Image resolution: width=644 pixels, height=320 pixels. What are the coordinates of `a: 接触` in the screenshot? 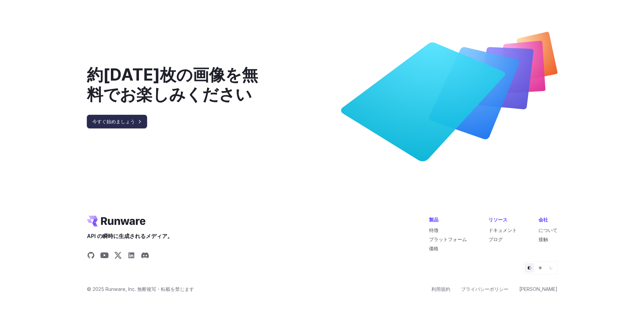 It's located at (543, 239).